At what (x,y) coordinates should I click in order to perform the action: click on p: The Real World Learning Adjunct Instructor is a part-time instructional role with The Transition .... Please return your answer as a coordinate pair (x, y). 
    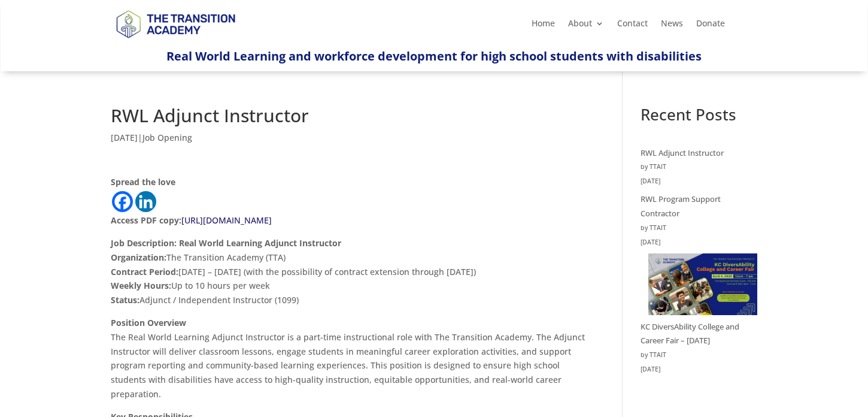
    Looking at the image, I should click on (348, 362).